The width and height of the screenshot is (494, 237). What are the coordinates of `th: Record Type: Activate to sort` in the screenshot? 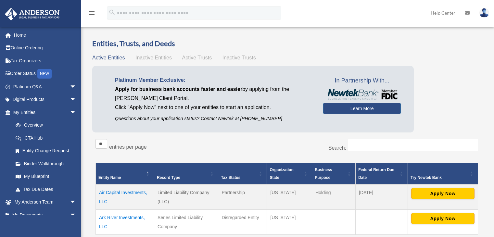 It's located at (186, 174).